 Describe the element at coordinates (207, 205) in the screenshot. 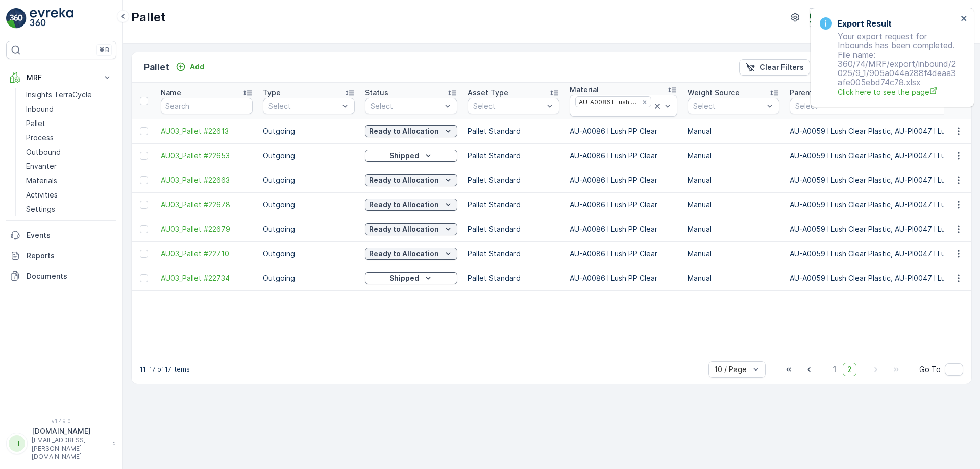

I see `span: AU03_Pallet #22678` at that location.